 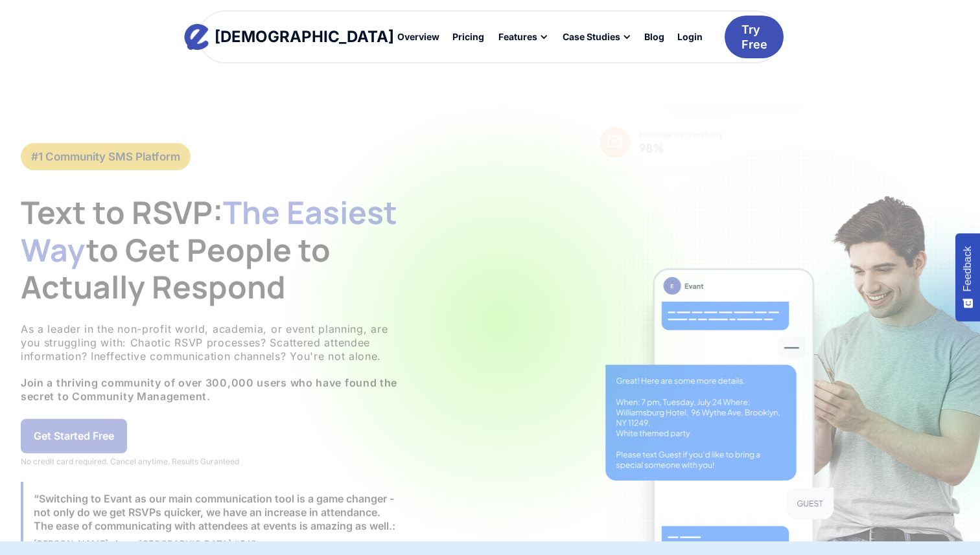 I want to click on span: The Easiest Way, so click(x=209, y=231).